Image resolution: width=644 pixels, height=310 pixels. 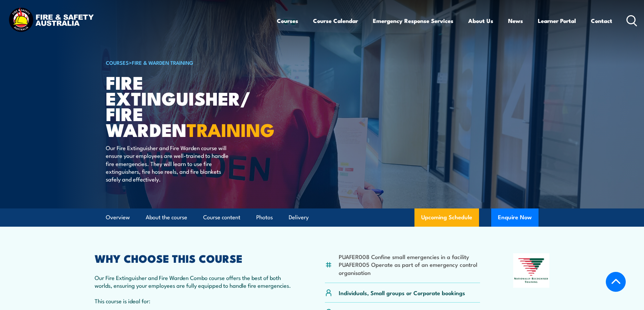 What do you see at coordinates (409, 268) in the screenshot?
I see `li: PUAFER005 Operate as part of an emergency control organisation` at bounding box center [409, 268].